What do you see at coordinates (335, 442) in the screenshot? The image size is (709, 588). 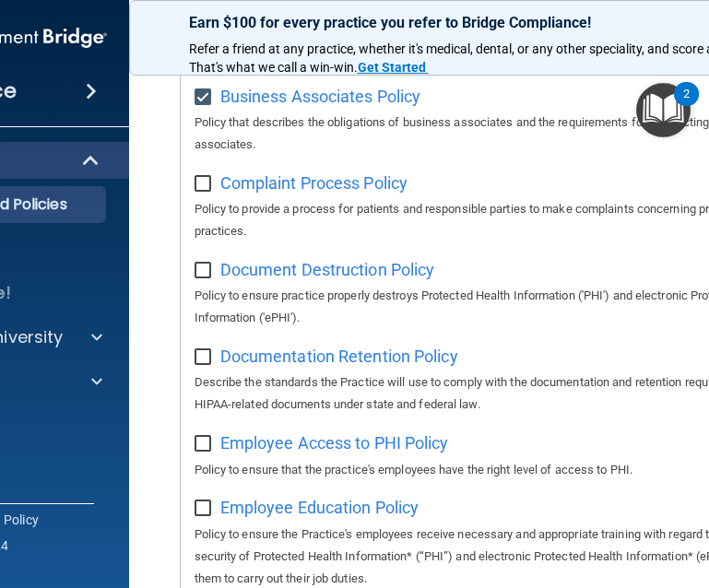 I see `span: Employee Access to PHI Policy` at bounding box center [335, 442].